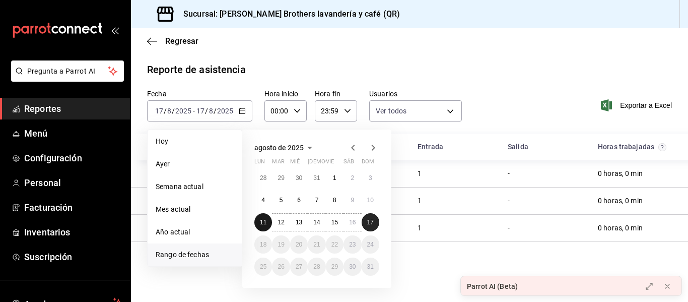 The height and width of the screenshot is (302, 688). What do you see at coordinates (334, 222) in the screenshot?
I see `button: 15 de agosto de 2025` at bounding box center [334, 222].